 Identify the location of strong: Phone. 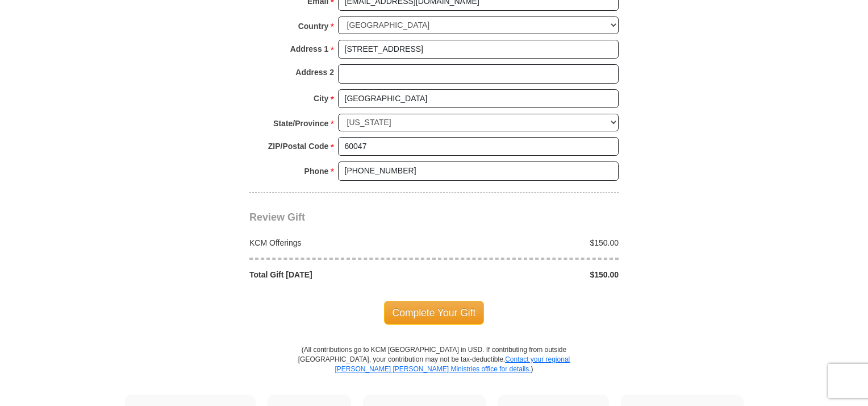
(316, 171).